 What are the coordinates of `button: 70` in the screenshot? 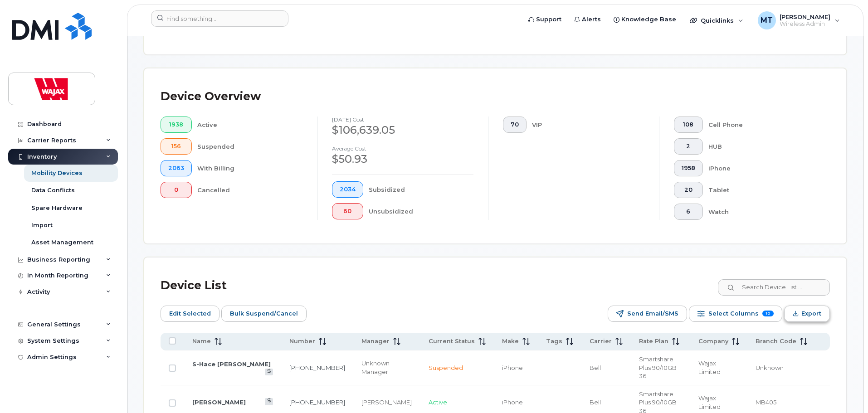 It's located at (515, 125).